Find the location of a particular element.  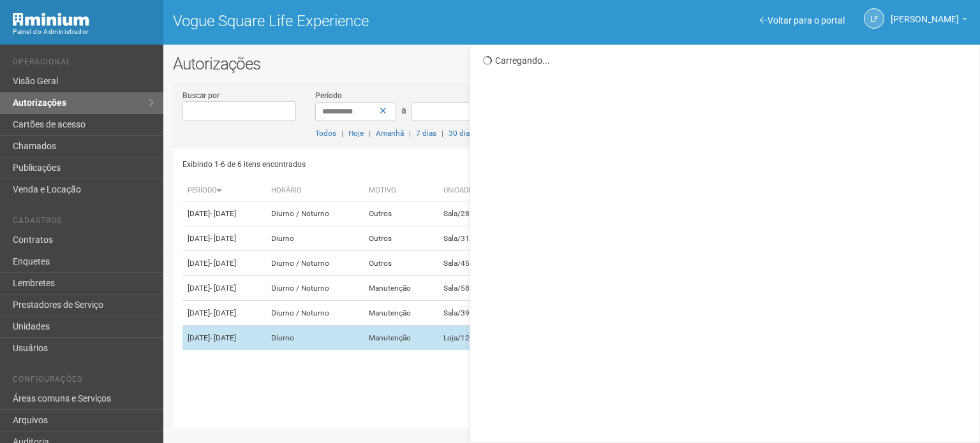

a: Hoje is located at coordinates (356, 133).